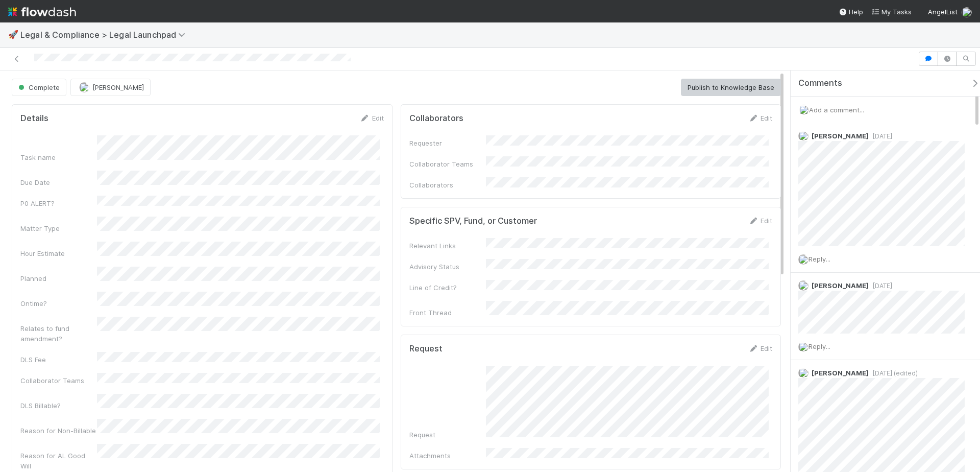  What do you see at coordinates (447, 435) in the screenshot?
I see `div: Request` at bounding box center [447, 435].